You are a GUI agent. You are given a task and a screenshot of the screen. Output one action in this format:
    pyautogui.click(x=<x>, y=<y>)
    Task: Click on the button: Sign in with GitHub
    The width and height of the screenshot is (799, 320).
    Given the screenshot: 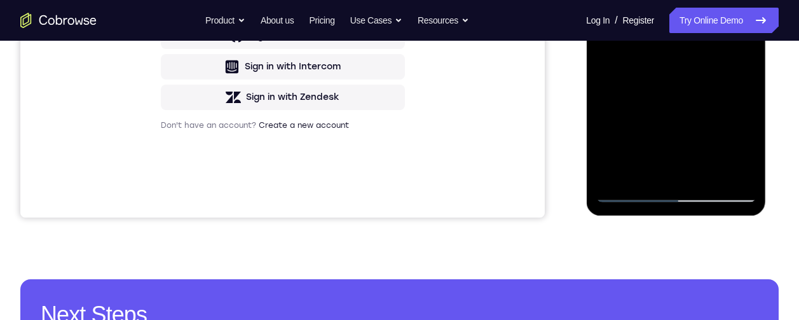 What is the action you would take?
    pyautogui.click(x=263, y=245)
    